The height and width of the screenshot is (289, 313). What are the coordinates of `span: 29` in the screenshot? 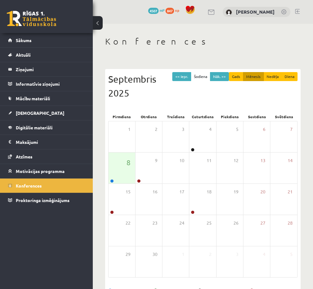 It's located at (128, 255).